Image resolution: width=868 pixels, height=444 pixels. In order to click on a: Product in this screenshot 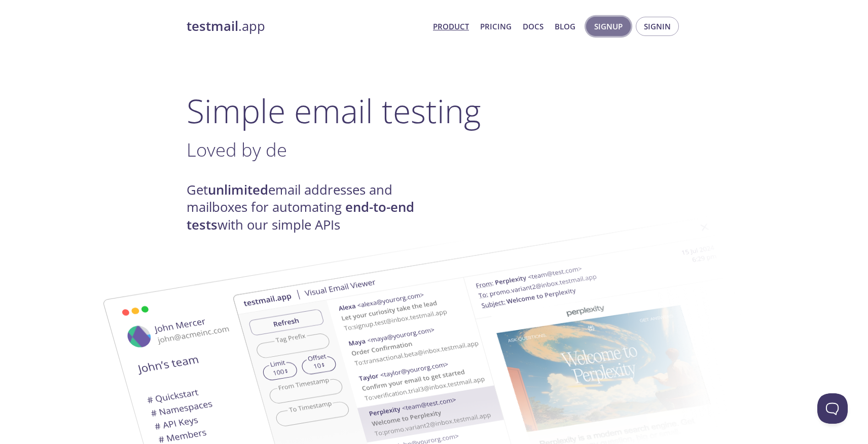, I will do `click(450, 26)`.